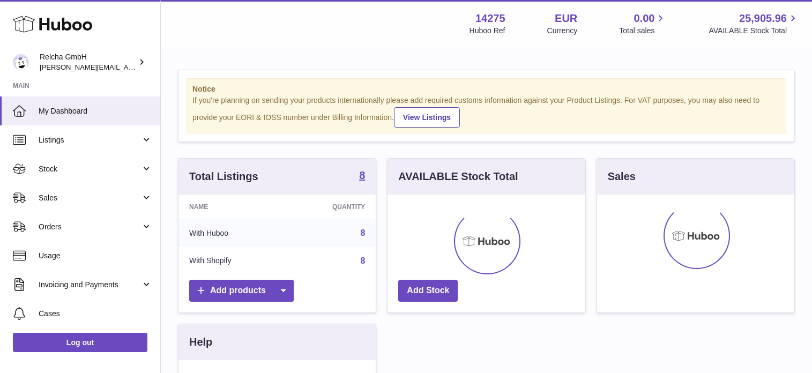 The height and width of the screenshot is (373, 812). What do you see at coordinates (486, 111) in the screenshot?
I see `div: If you're planning on sending your products internationally please add required customs informati...` at bounding box center [486, 111].